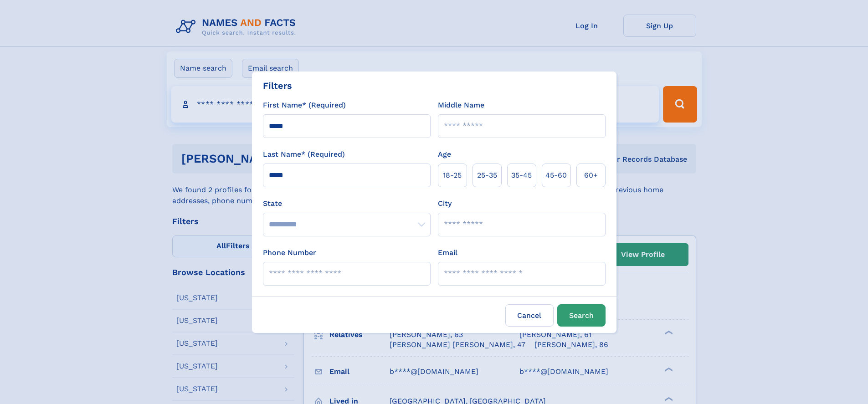  What do you see at coordinates (452, 175) in the screenshot?
I see `span: 18‑25` at bounding box center [452, 175].